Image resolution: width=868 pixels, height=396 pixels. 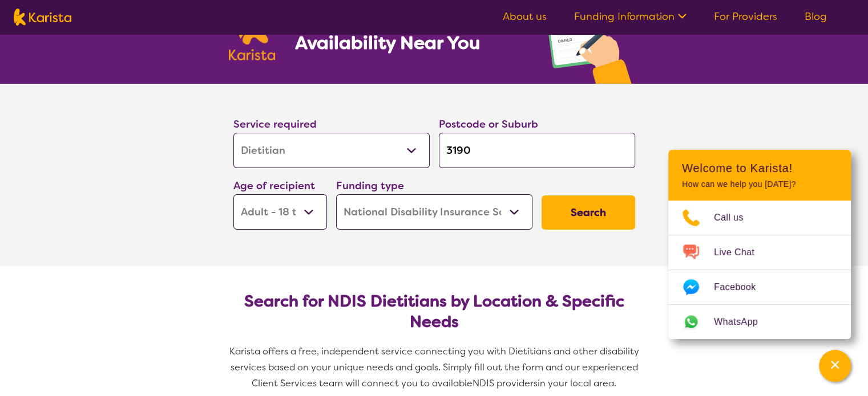 I want to click on span: Facebook, so click(x=741, y=287).